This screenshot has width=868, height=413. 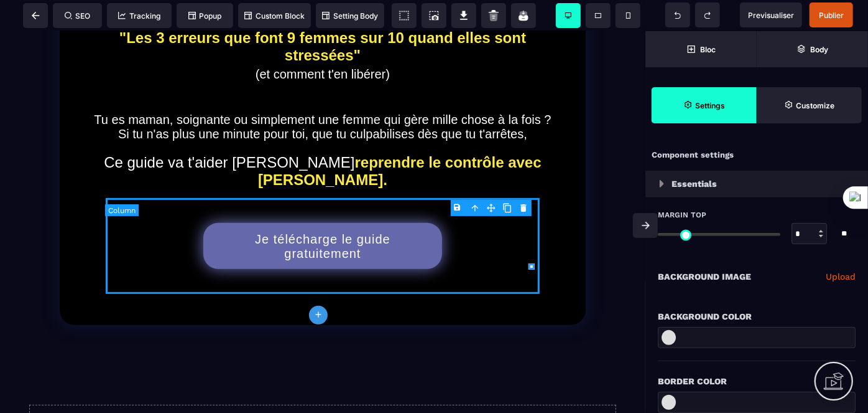 I want to click on text: Tu es maman, soignante ou simplement une femme qui gère mille chose à la fois ? Si tu n'as plus u..., so click(x=323, y=100).